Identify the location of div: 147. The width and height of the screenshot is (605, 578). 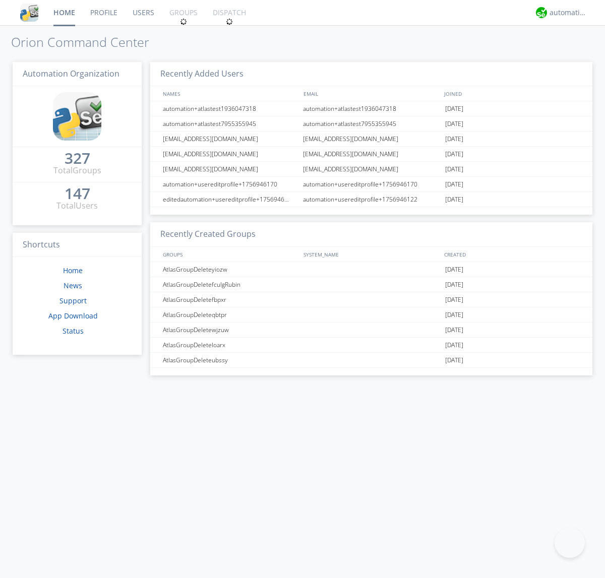
(77, 194).